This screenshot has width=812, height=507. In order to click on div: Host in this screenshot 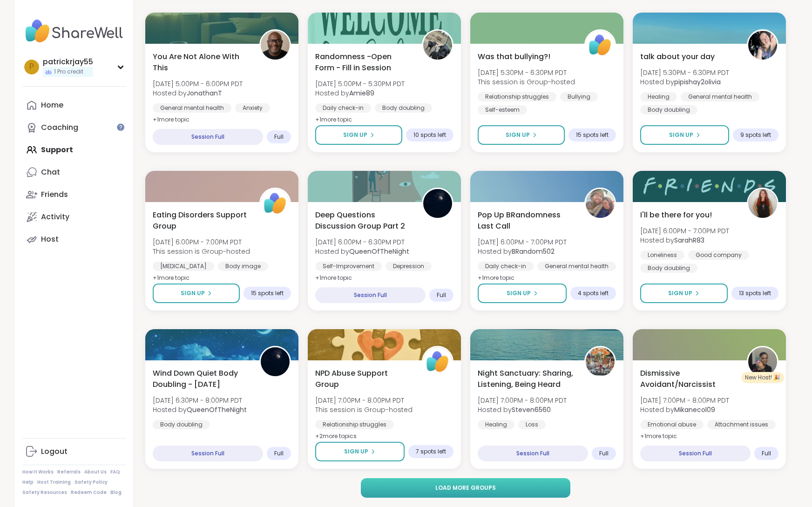, I will do `click(50, 239)`.